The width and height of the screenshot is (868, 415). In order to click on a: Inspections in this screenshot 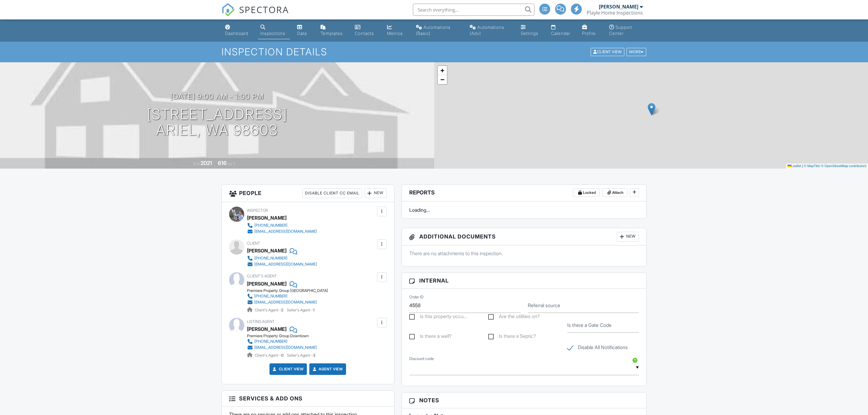, I will do `click(274, 30)`.